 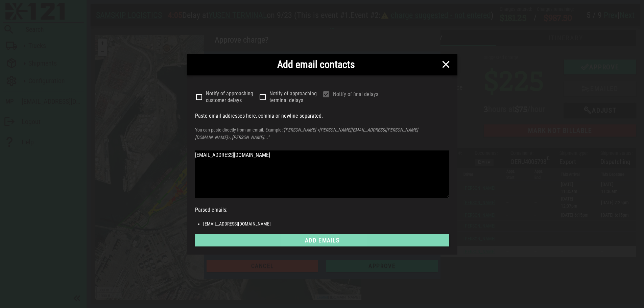 What do you see at coordinates (227, 262) in the screenshot?
I see `a: Leaflet` at bounding box center [227, 262].